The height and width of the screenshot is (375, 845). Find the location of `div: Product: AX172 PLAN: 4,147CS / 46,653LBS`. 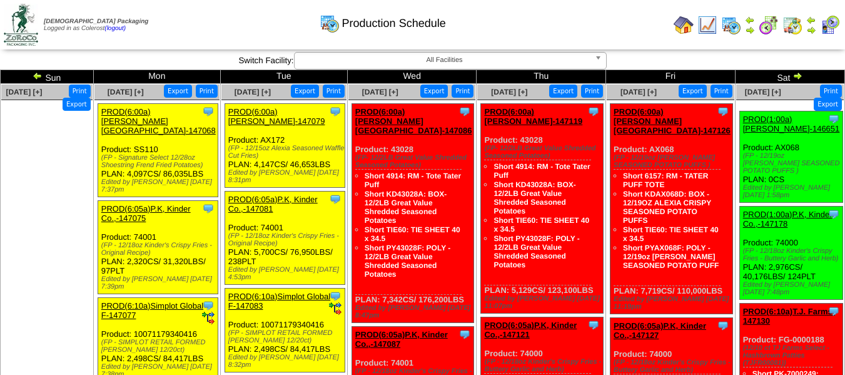

div: Product: AX172 PLAN: 4,147CS / 46,653LBS is located at coordinates (285, 146).